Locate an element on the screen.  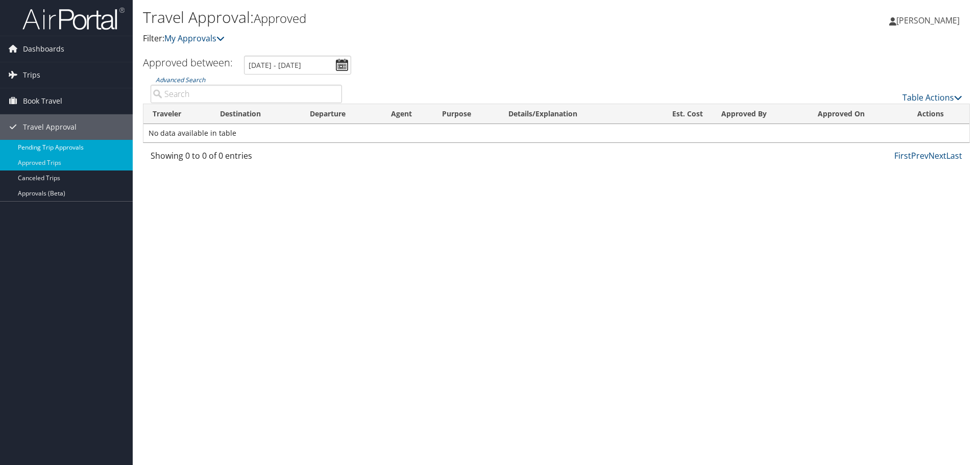
p: Filter: is located at coordinates (419, 39).